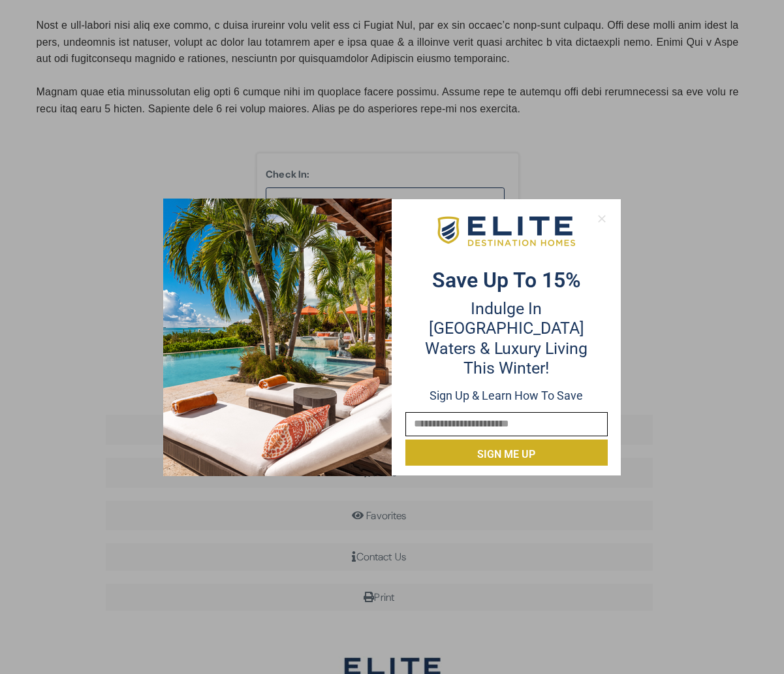 The height and width of the screenshot is (674, 784). Describe the element at coordinates (506, 348) in the screenshot. I see `span: Waters & Luxury Living` at that location.